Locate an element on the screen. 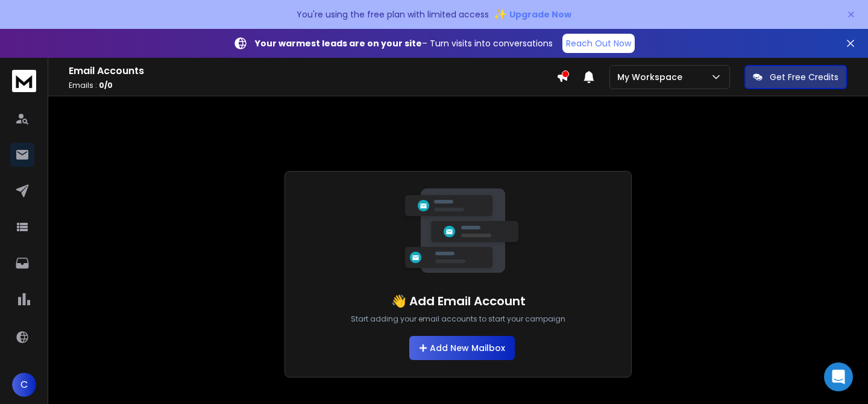 Image resolution: width=868 pixels, height=404 pixels. p: Emails : is located at coordinates (312, 86).